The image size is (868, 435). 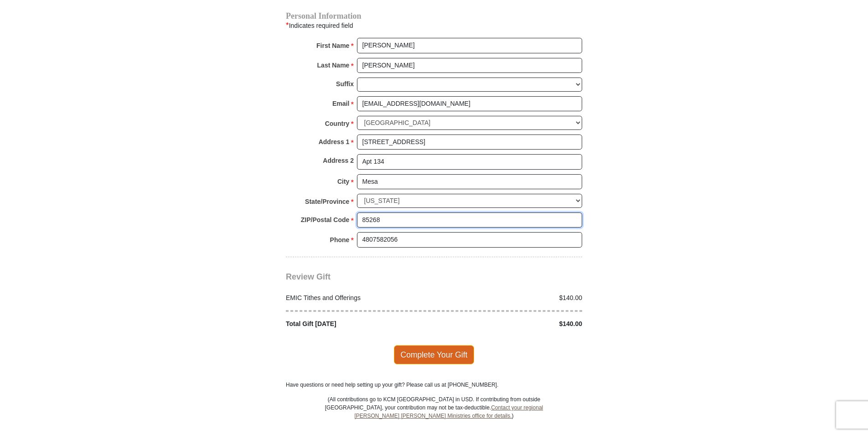 I want to click on strong: State/Province, so click(x=327, y=201).